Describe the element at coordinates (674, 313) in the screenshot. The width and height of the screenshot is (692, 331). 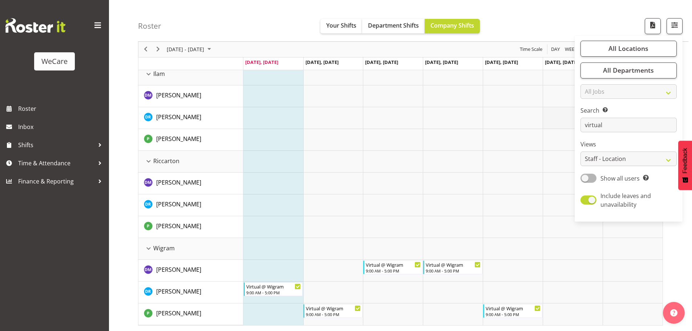
I see `img: help-xxl-2.png` at that location.